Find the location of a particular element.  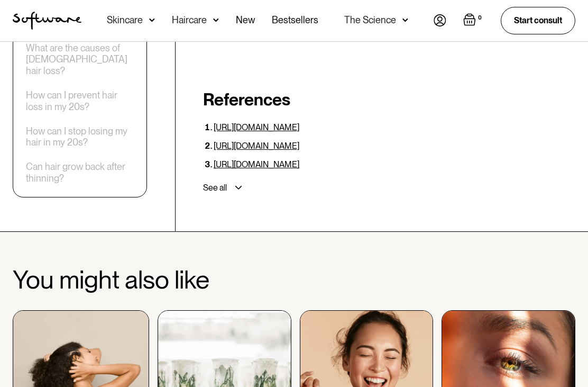

div: How can I prevent hair loss in my 20s? is located at coordinates (80, 101).